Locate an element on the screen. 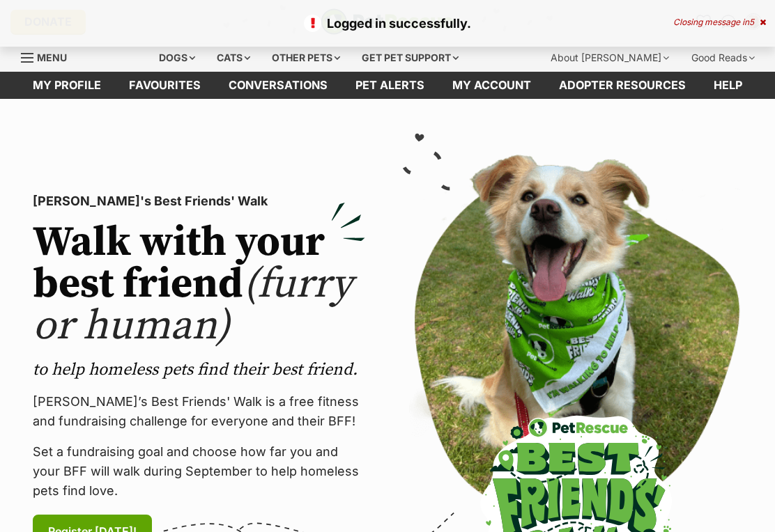  a: My account is located at coordinates (491, 85).